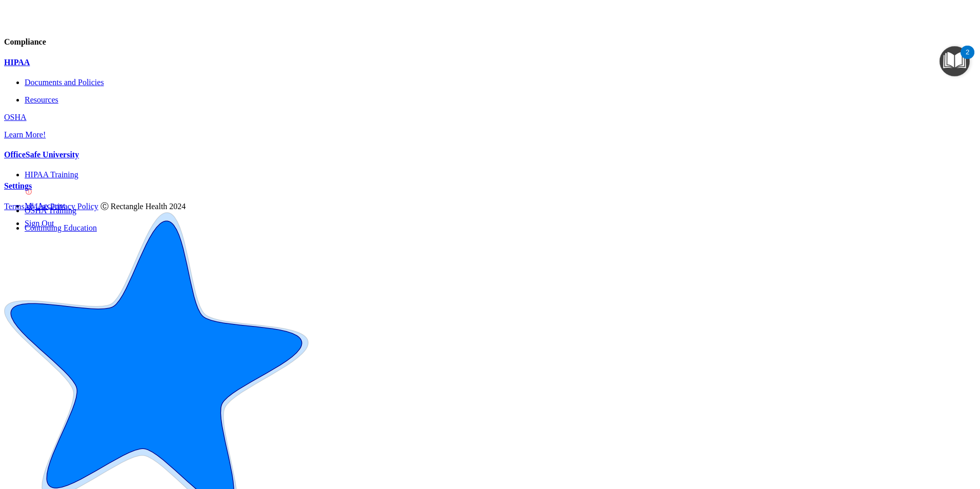 The height and width of the screenshot is (489, 980). I want to click on img: PMB logo, so click(74, 15).